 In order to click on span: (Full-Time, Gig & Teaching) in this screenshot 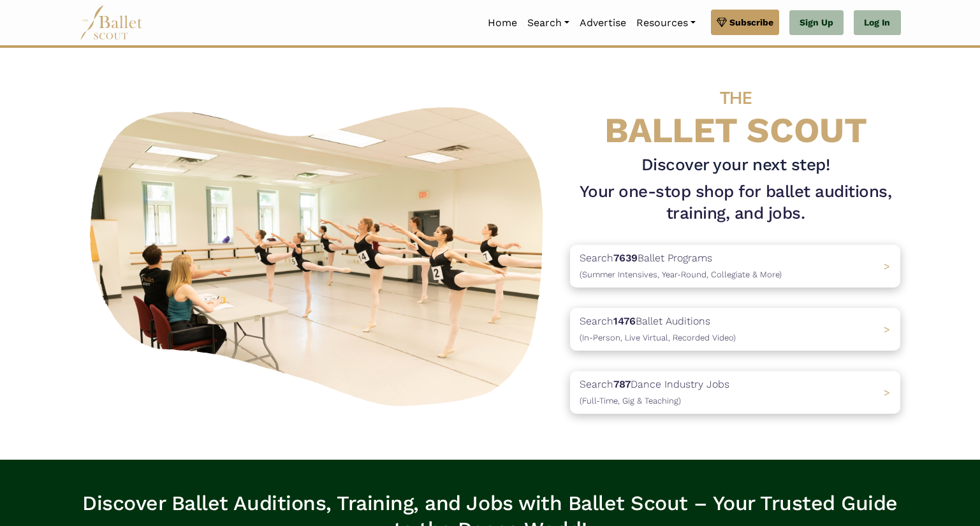, I will do `click(630, 400)`.